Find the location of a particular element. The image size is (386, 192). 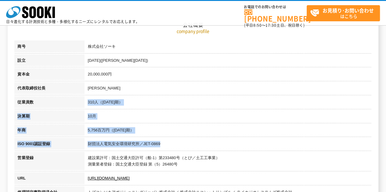

p: company profile is located at coordinates (193, 31).